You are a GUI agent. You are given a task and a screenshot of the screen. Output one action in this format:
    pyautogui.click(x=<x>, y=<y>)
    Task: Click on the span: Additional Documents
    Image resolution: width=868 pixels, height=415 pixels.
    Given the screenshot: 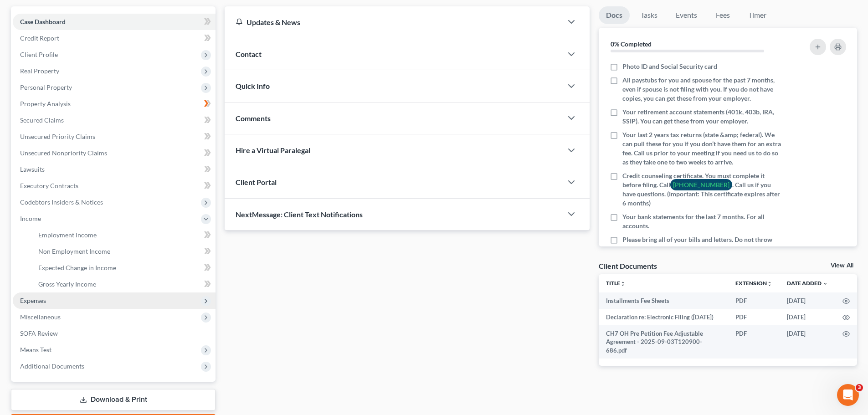 What is the action you would take?
    pyautogui.click(x=52, y=366)
    